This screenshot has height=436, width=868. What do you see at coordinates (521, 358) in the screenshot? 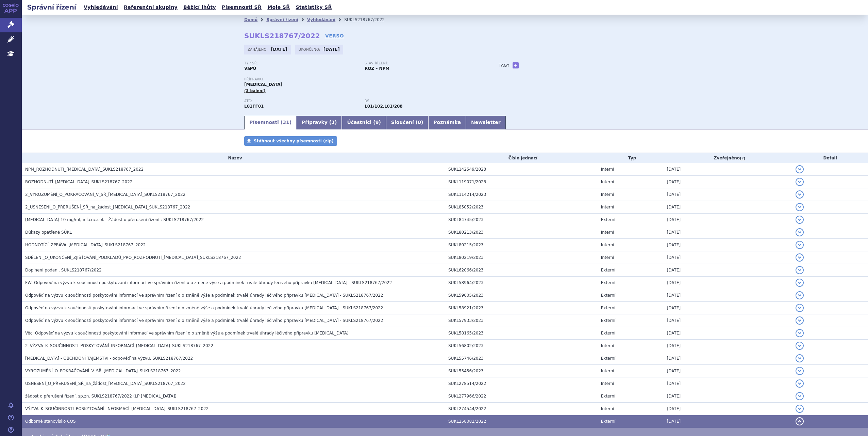
I see `td: SUKL55746/2023` at bounding box center [521, 358].